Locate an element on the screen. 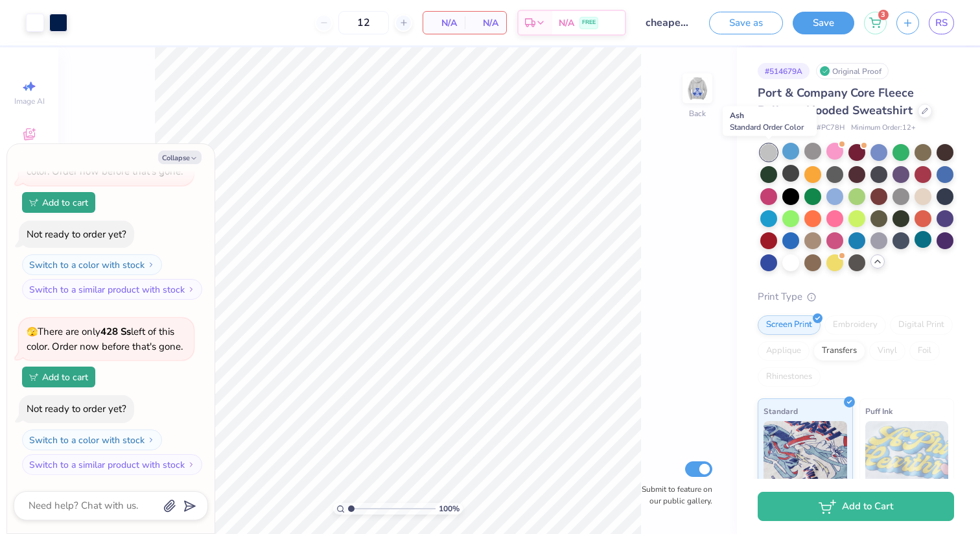 The height and width of the screenshot is (534, 980). div: Original Proof is located at coordinates (852, 71).